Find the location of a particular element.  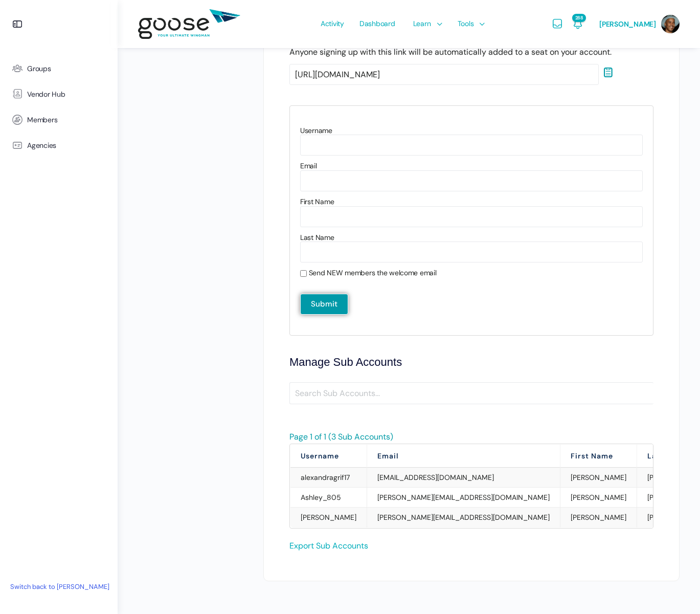

th: Username is located at coordinates (329, 455).